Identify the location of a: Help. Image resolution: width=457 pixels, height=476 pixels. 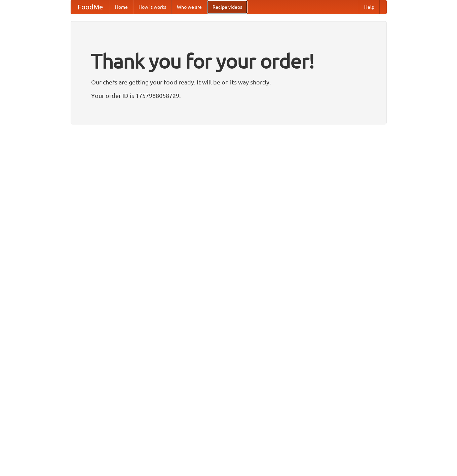
(369, 7).